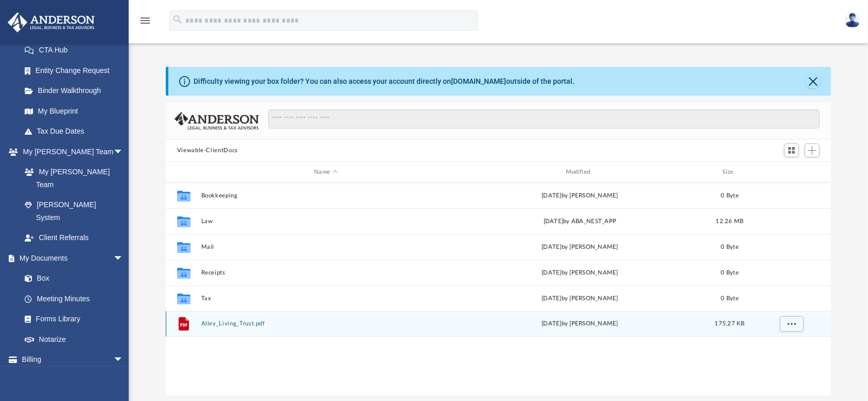  Describe the element at coordinates (145, 23) in the screenshot. I see `a: menu` at that location.